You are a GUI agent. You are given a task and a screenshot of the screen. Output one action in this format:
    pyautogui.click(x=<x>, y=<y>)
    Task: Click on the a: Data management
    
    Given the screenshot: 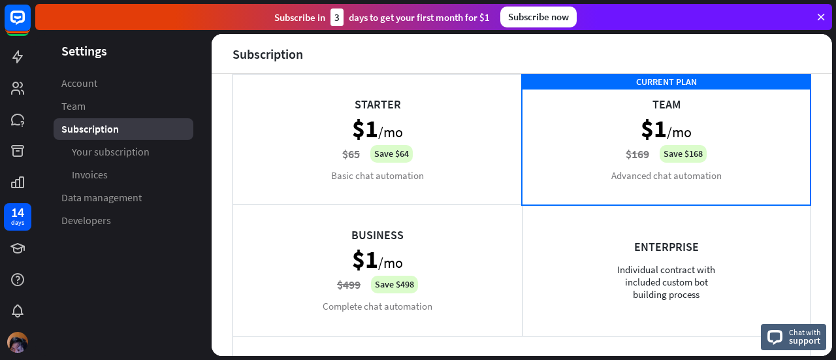 What is the action you would take?
    pyautogui.click(x=123, y=197)
    